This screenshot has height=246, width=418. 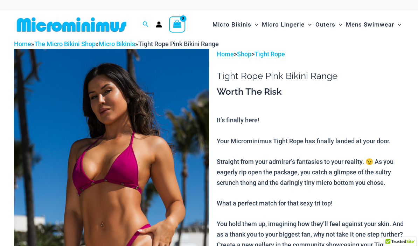 What do you see at coordinates (235, 24) in the screenshot?
I see `a: Micro BikinisMenu ToggleMenu Toggle` at bounding box center [235, 24].